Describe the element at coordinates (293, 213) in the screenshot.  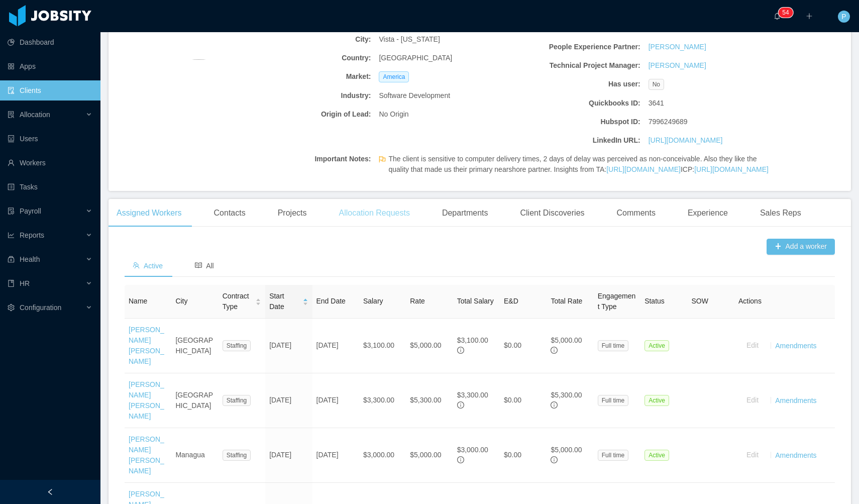
I see `div: Projects` at that location.